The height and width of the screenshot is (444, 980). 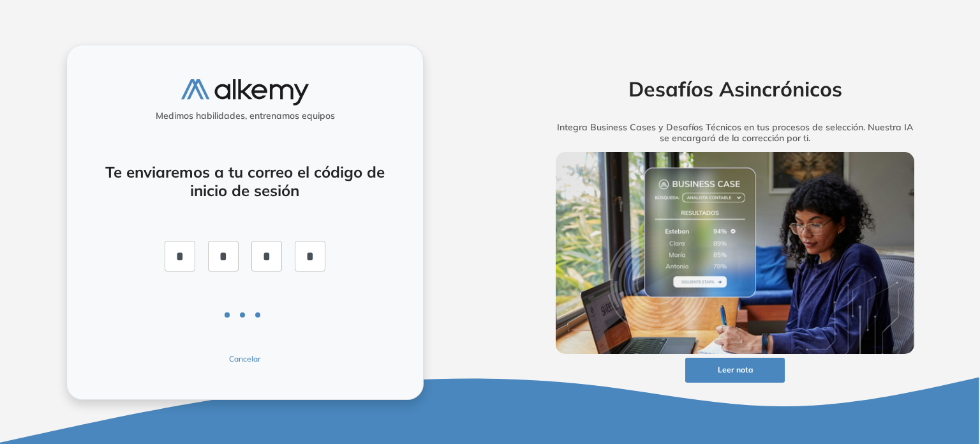 What do you see at coordinates (245, 115) in the screenshot?
I see `h5: Medimos habilidades, entrenamos equipos` at bounding box center [245, 115].